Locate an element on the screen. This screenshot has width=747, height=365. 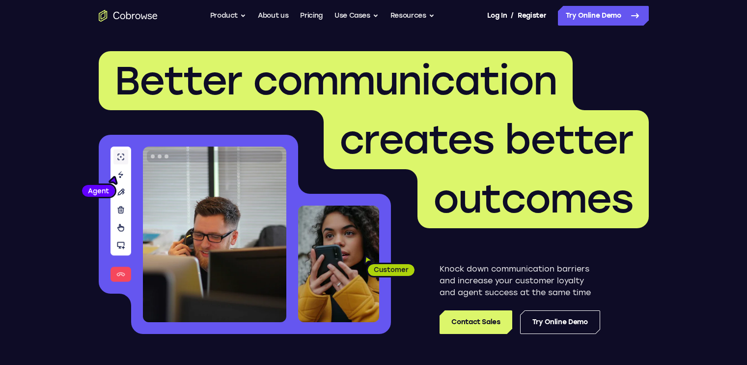
a: Go to the home page is located at coordinates (128, 16).